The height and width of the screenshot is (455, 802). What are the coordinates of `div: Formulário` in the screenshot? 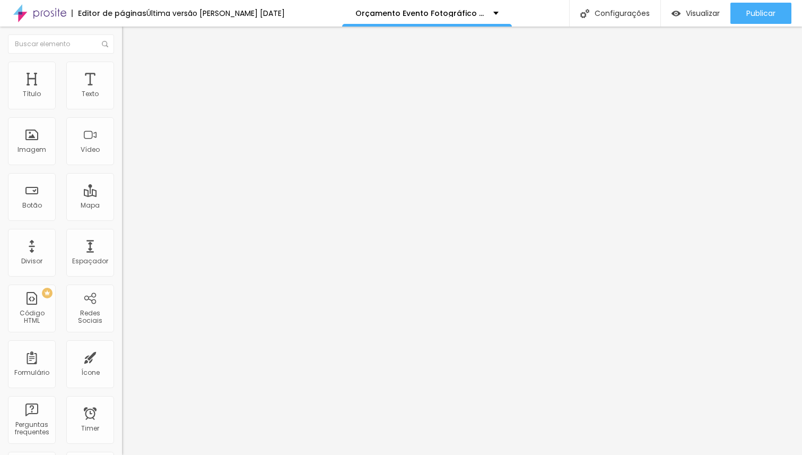 It's located at (32, 372).